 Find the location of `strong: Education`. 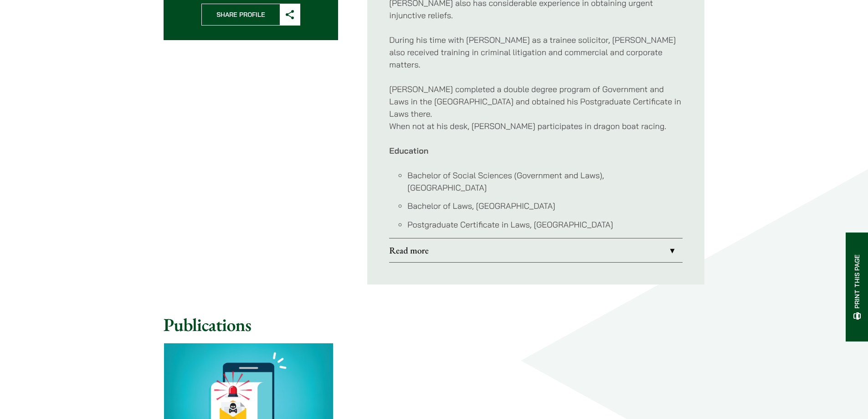

strong: Education is located at coordinates (409, 150).